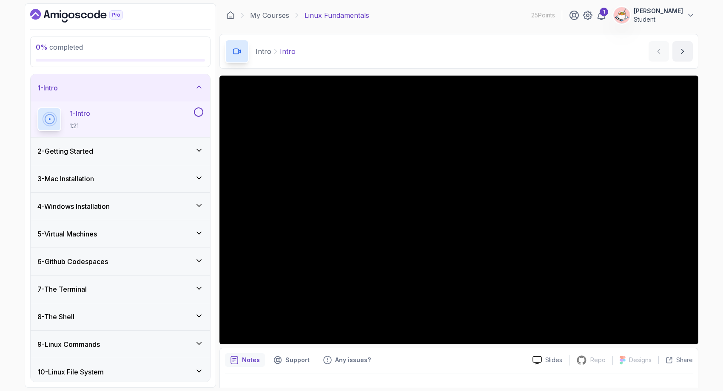 This screenshot has height=391, width=723. I want to click on p: Support, so click(297, 360).